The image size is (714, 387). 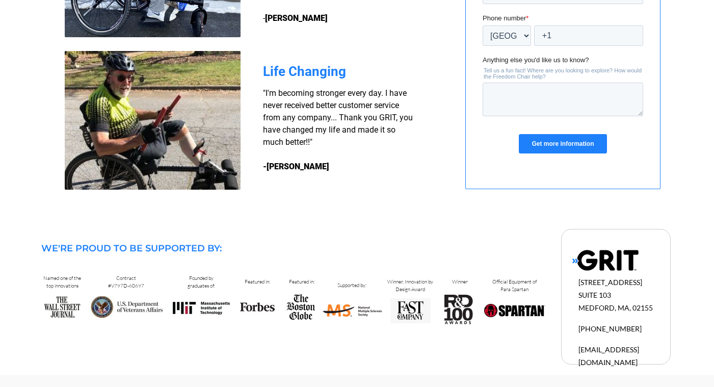 What do you see at coordinates (515, 286) in the screenshot?
I see `span: Official Equipment of Para Spartan` at bounding box center [515, 286].